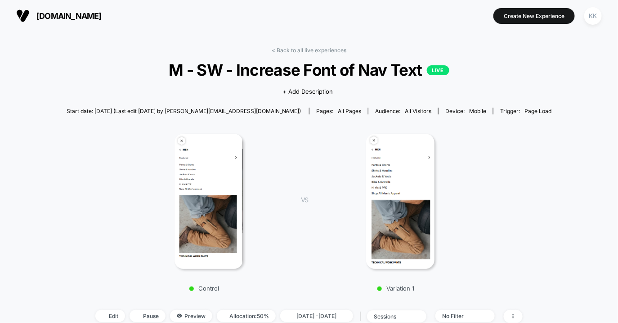 The width and height of the screenshot is (618, 323). Describe the element at coordinates (148, 315) in the screenshot. I see `span: Pause` at that location.